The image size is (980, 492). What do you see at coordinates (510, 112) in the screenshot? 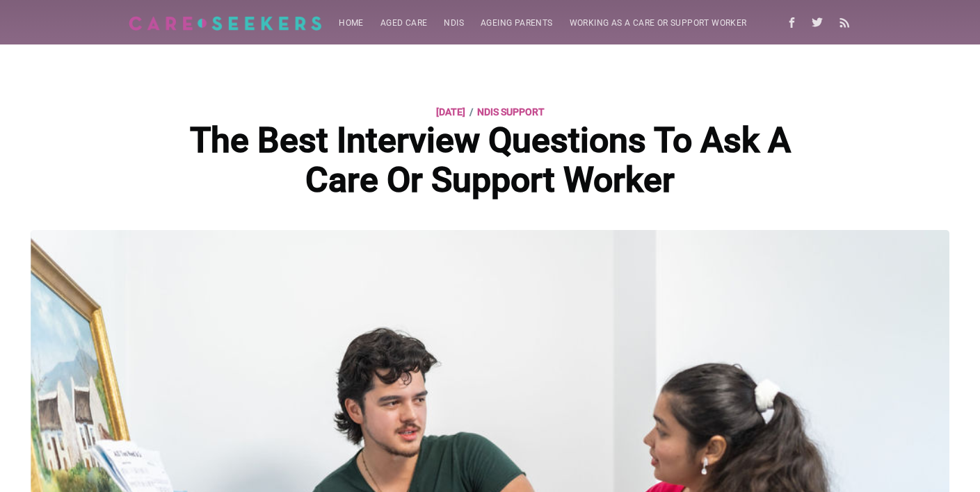
I see `a: NDIS Support` at bounding box center [510, 112].